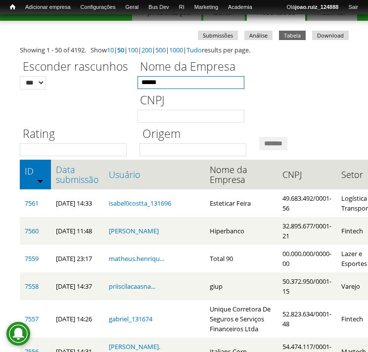 This screenshot has width=368, height=352. What do you see at coordinates (40, 181) in the screenshot?
I see `img: ordem crescente` at bounding box center [40, 181].